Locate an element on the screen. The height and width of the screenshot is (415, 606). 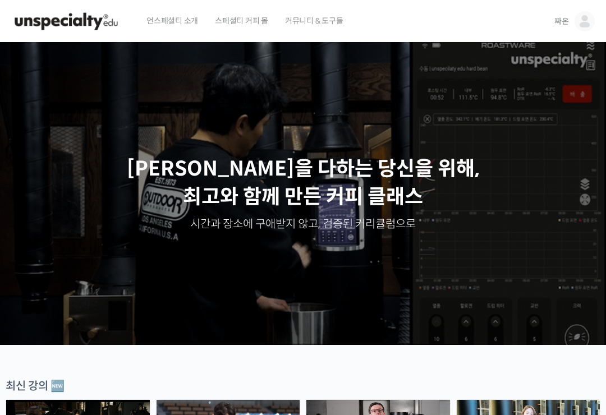
span: 홈 is located at coordinates (39, 344).